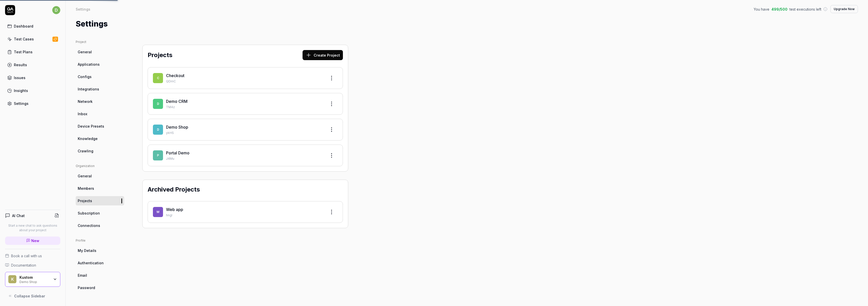  Describe the element at coordinates (100, 200) in the screenshot. I see `a: Projects` at that location.